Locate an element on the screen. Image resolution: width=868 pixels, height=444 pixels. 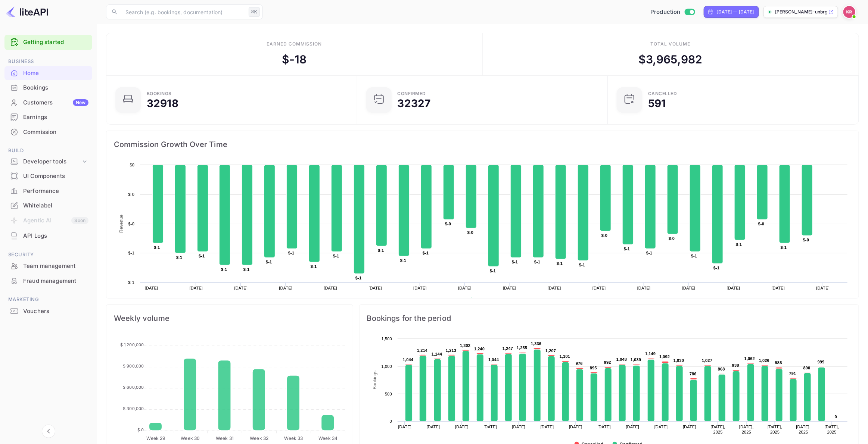
a: UI Components is located at coordinates (48, 175).